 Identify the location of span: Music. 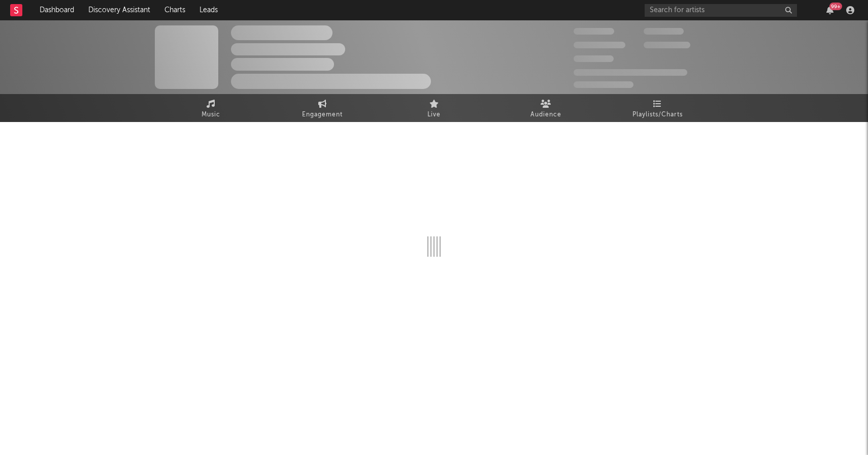
(211, 115).